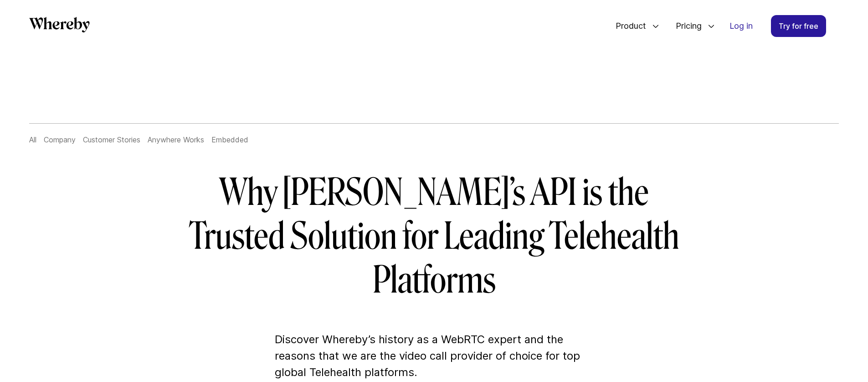  I want to click on p: Discover Whereby’s history as a WebRTC expert and the reasons that we are the video call provider..., so click(434, 356).